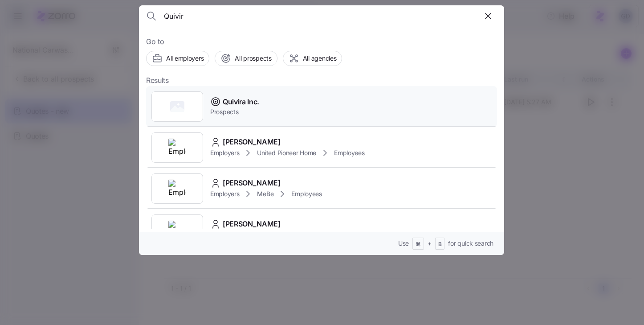 The image size is (644, 325). What do you see at coordinates (253, 58) in the screenshot?
I see `span: All prospects` at bounding box center [253, 58].